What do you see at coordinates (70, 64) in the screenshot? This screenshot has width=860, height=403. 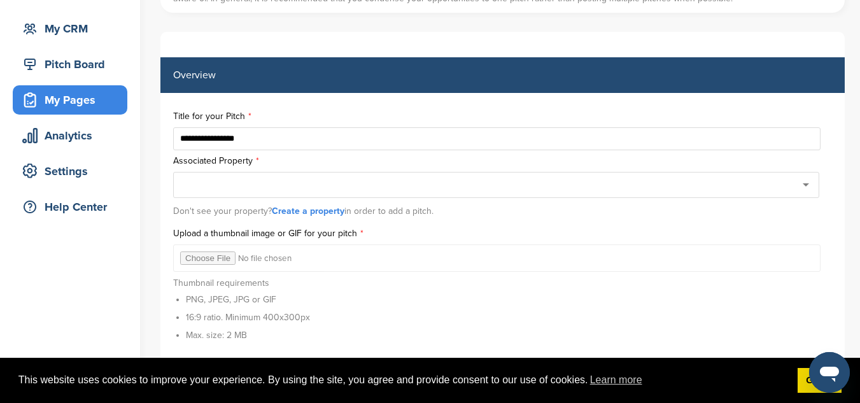 I see `a: Pitch Board` at bounding box center [70, 64].